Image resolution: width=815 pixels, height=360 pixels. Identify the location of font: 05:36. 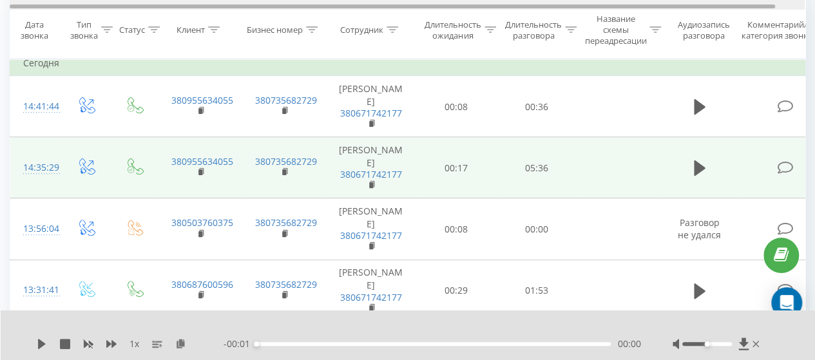
(537, 168).